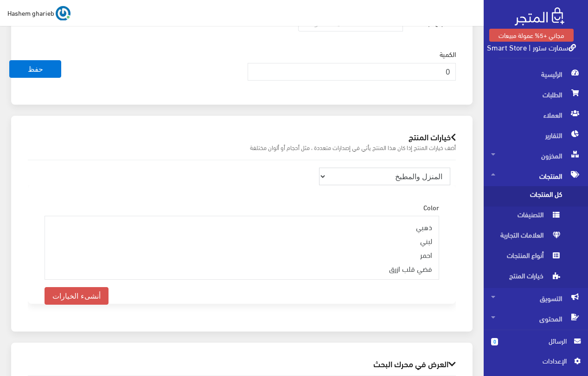 This screenshot has height=376, width=588. What do you see at coordinates (526, 196) in the screenshot?
I see `span: كل المنتجات` at bounding box center [526, 196].